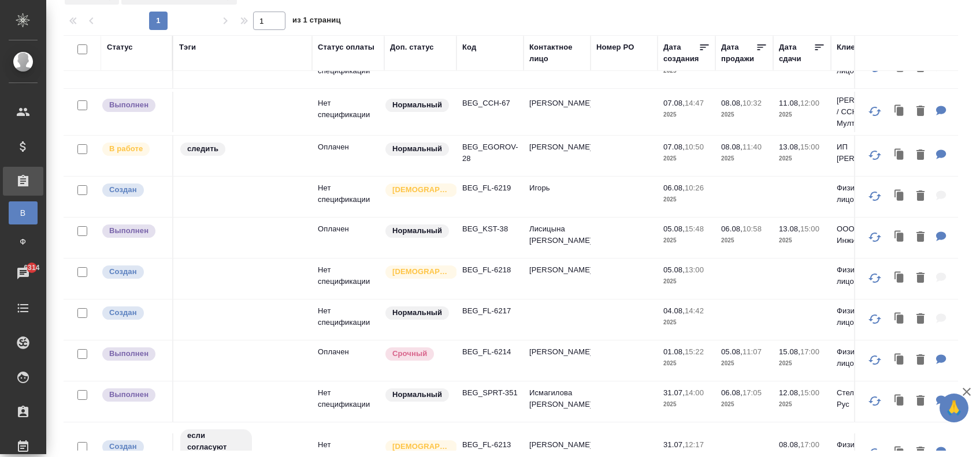 The image size is (980, 457). What do you see at coordinates (865, 399) in the screenshot?
I see `p: Стеллар Груп Рус` at bounding box center [865, 399].